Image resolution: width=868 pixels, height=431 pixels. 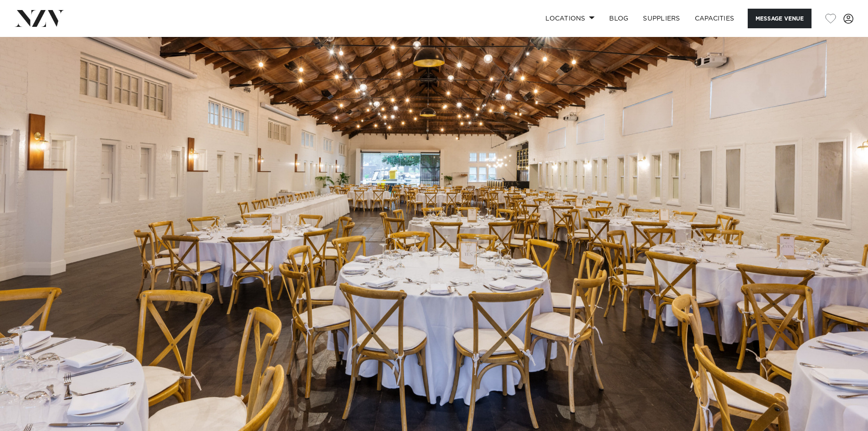 I want to click on img: nzv-logo.png, so click(x=39, y=18).